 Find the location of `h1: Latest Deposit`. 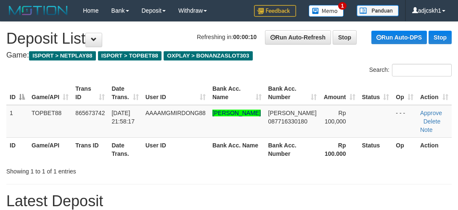

h1: Latest Deposit is located at coordinates (229, 202).